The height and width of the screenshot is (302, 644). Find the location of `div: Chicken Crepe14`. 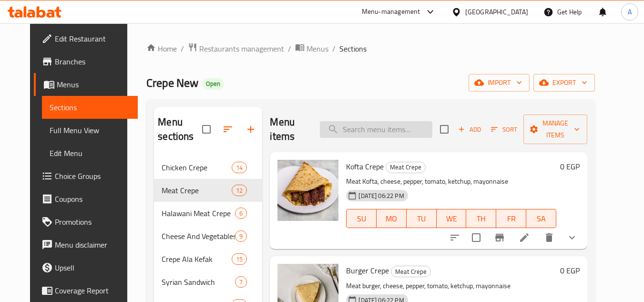

div: Chicken Crepe14 is located at coordinates (208, 167).